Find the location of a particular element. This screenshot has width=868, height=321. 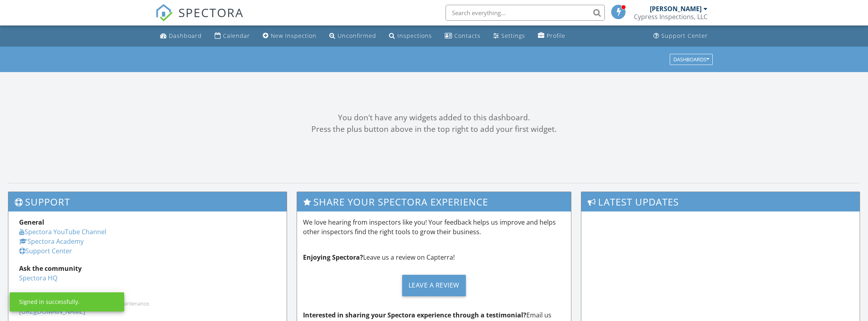

div: Profile is located at coordinates (555, 36).